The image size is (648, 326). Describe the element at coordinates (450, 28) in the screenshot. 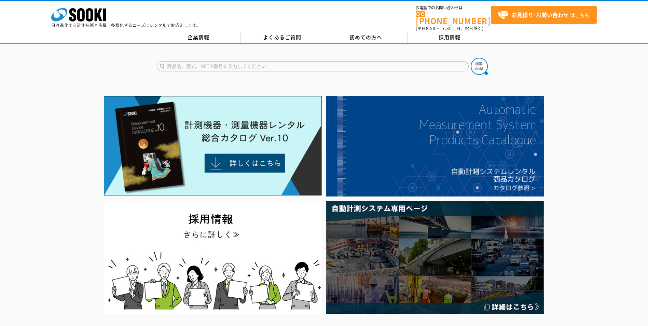

I see `span: (平日 ～ 土日、祝日除く)` at that location.